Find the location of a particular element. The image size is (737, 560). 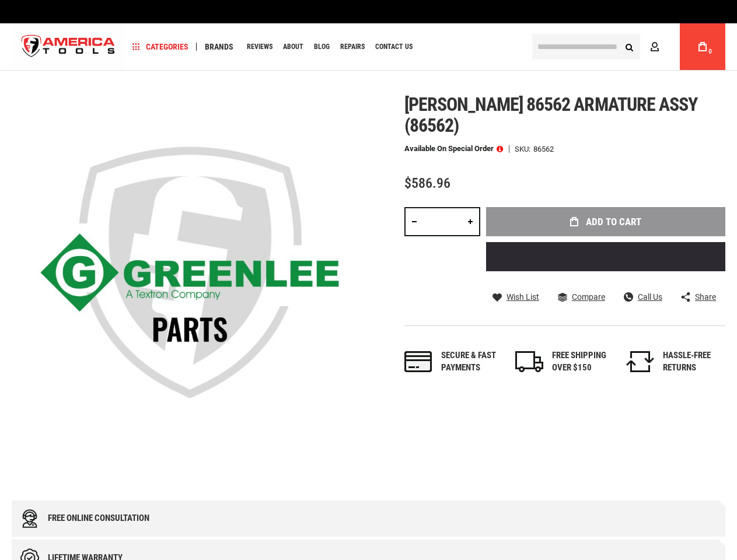

a: Call Us is located at coordinates (643, 297).